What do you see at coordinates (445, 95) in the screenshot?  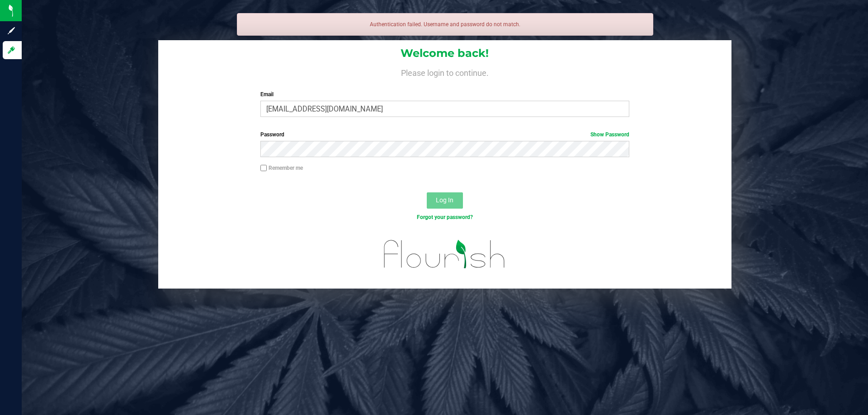 I see `label: Email` at bounding box center [445, 95].